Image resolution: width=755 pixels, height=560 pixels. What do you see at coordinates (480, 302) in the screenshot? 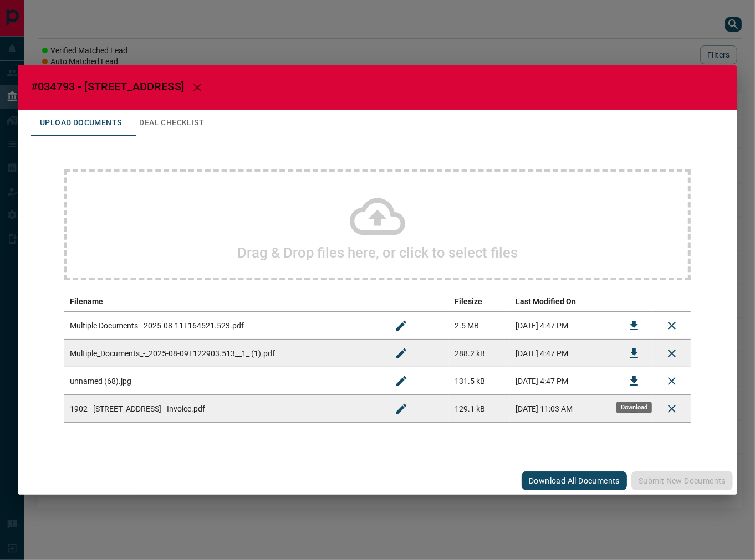
I see `th: Filesize` at bounding box center [480, 302].